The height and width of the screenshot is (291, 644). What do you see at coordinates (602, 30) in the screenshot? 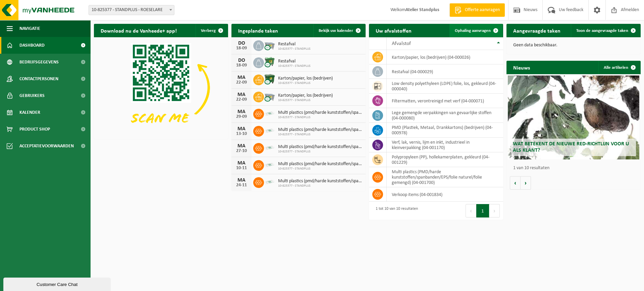
I see `span: Toon de aangevraagde taken` at bounding box center [602, 30].